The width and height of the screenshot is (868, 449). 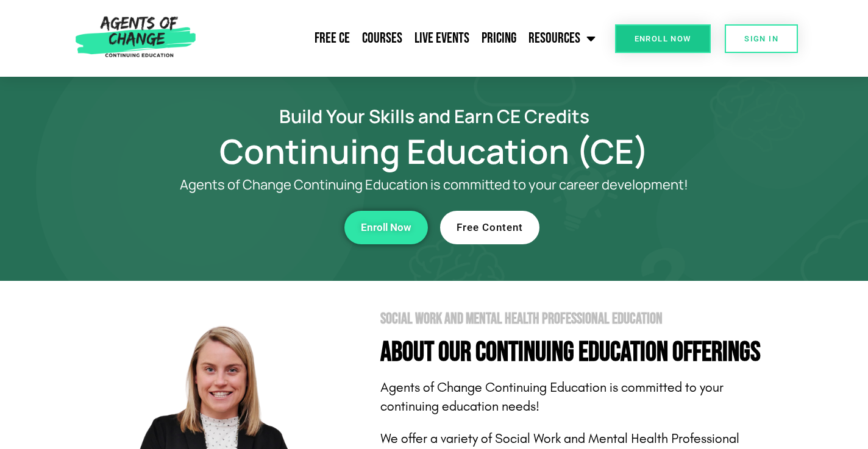 I want to click on a: Pricing, so click(x=498, y=39).